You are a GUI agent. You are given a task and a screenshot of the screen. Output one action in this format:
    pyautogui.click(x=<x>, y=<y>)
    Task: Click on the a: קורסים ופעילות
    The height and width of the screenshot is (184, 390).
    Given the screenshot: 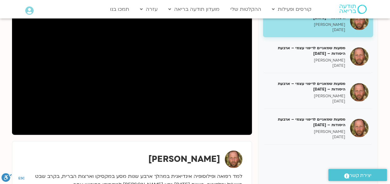 What is the action you would take?
    pyautogui.click(x=291, y=9)
    